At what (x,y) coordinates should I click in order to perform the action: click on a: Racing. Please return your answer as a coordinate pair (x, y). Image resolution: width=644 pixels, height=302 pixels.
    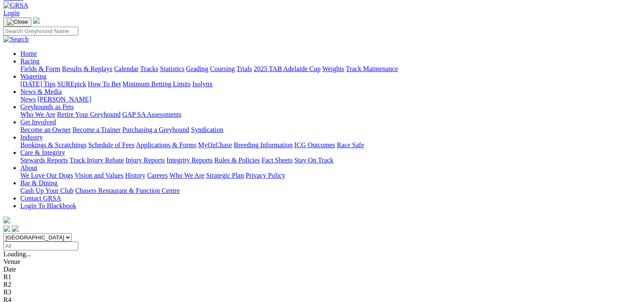
    Looking at the image, I should click on (30, 61).